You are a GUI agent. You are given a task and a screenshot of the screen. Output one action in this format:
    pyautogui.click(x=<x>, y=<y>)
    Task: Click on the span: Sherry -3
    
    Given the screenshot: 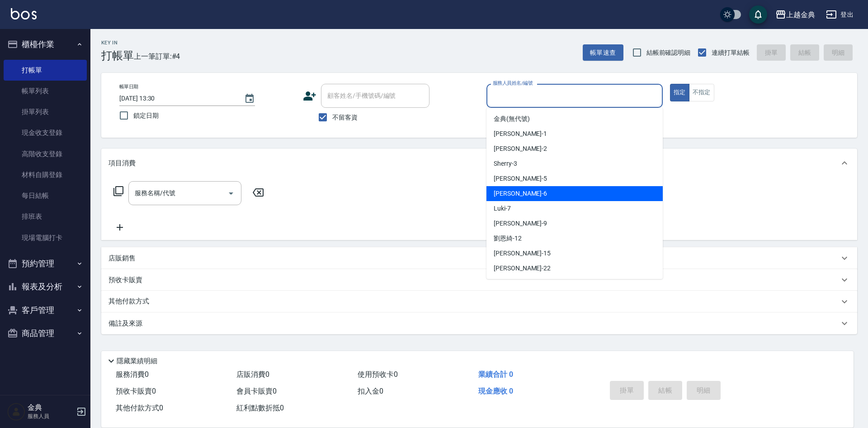 What is the action you would take?
    pyautogui.click(x=506, y=164)
    